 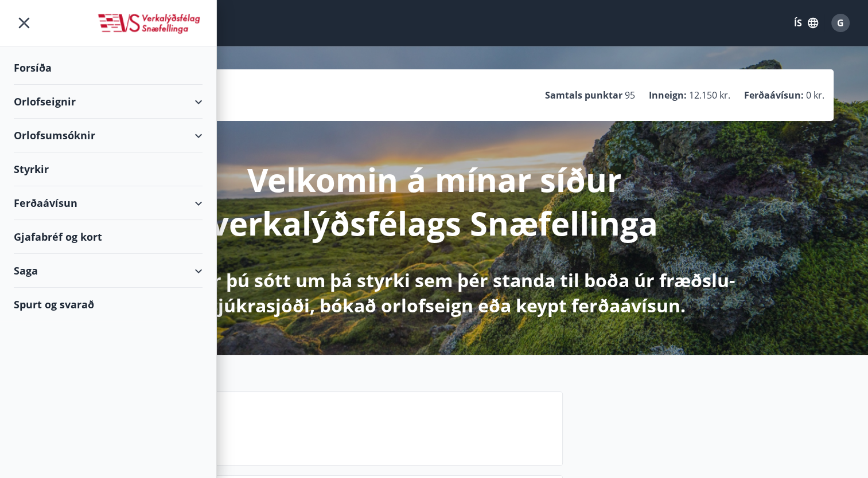 What do you see at coordinates (108, 203) in the screenshot?
I see `div: Ferðaávísun` at bounding box center [108, 203].